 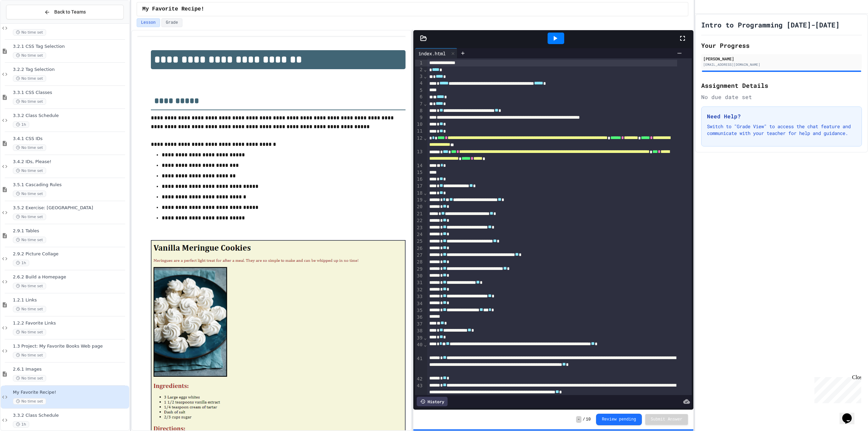 What do you see at coordinates (419, 324) in the screenshot?
I see `div: 37` at bounding box center [419, 324].